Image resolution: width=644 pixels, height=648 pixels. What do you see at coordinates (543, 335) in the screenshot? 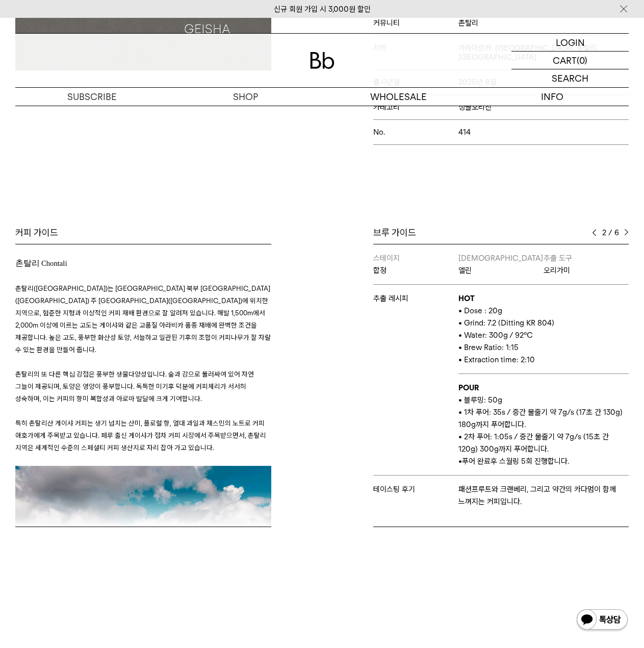
I see `p: • Water: 300g / 92°C` at bounding box center [543, 335].